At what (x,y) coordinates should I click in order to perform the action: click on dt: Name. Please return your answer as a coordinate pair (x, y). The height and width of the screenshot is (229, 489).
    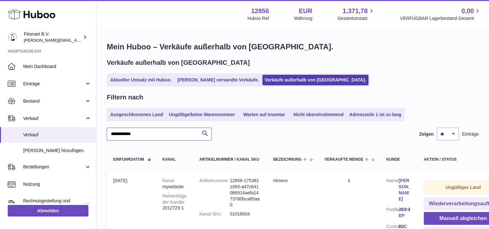
    Looking at the image, I should click on (392, 191).